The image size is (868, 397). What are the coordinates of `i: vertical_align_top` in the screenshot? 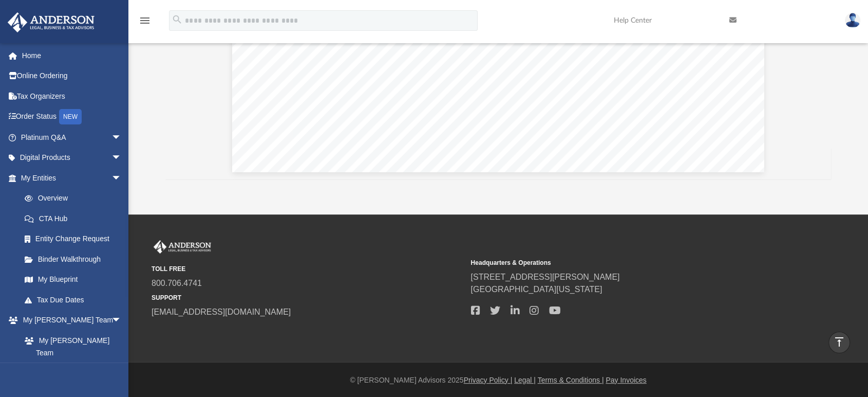 It's located at (839, 342).